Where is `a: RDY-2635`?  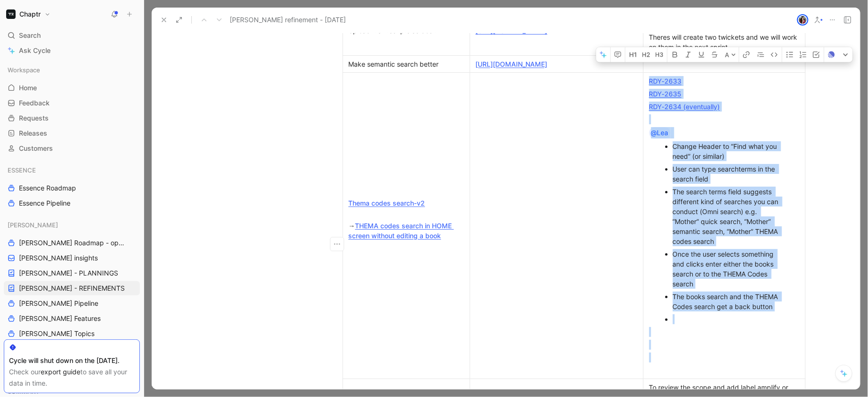 a: RDY-2635 is located at coordinates (665, 94).